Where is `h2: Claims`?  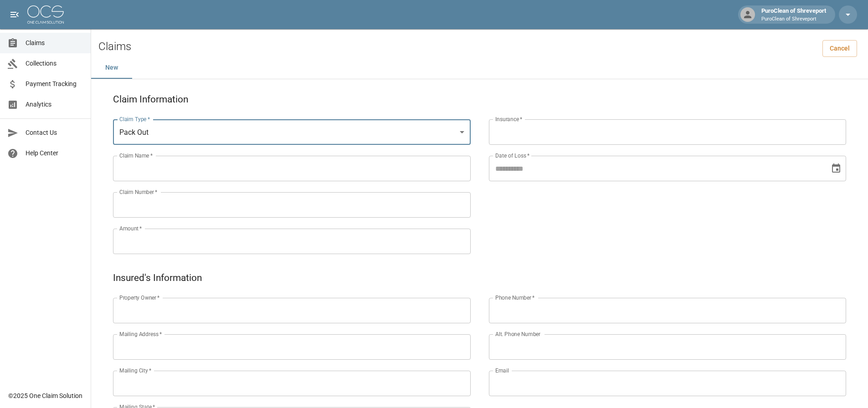 h2: Claims is located at coordinates (115, 47).